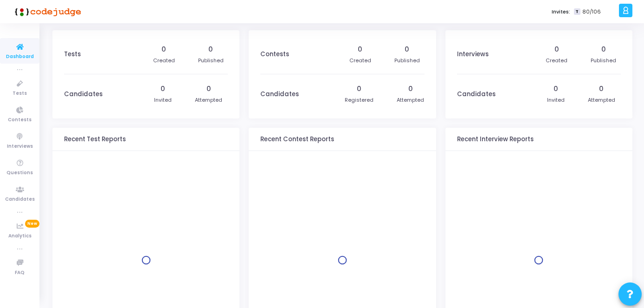 The width and height of the screenshot is (644, 308). Describe the element at coordinates (296, 139) in the screenshot. I see `h3: Recent Contest Reports` at that location.